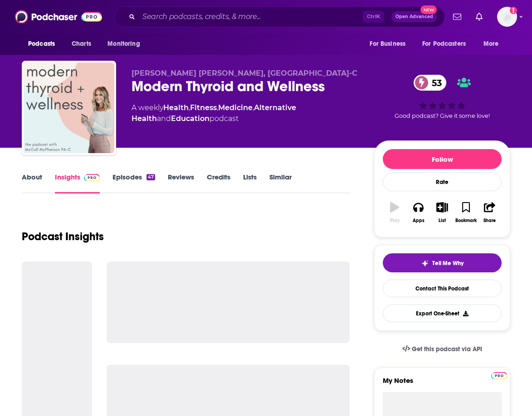 This screenshot has height=416, width=532. What do you see at coordinates (430, 82) in the screenshot?
I see `a: 53` at bounding box center [430, 82].